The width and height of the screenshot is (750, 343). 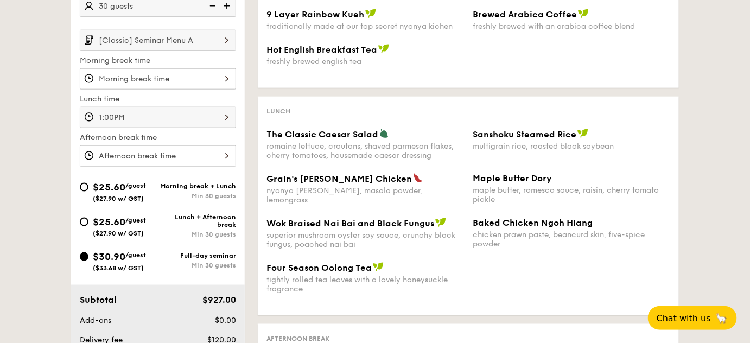 What do you see at coordinates (365, 240) in the screenshot?
I see `div: superior mushroom oyster soy sauce, crunchy black fungus, poached nai bai` at bounding box center [365, 240].